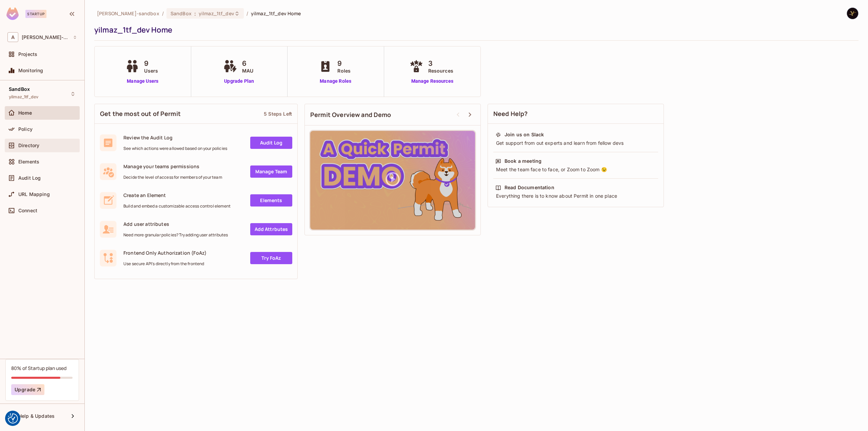 The height and width of the screenshot is (431, 868). What do you see at coordinates (432, 81) in the screenshot?
I see `a: Manage Resources` at bounding box center [432, 81].